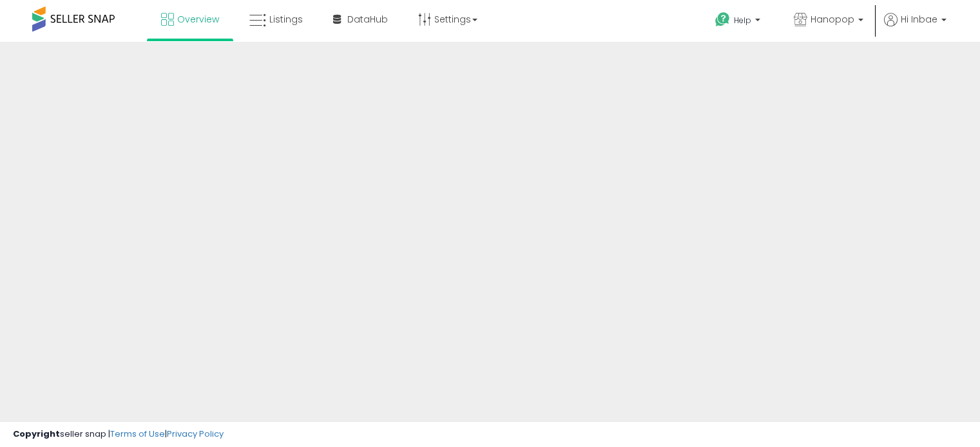 This screenshot has height=447, width=980. What do you see at coordinates (286, 19) in the screenshot?
I see `span: Listings` at bounding box center [286, 19].